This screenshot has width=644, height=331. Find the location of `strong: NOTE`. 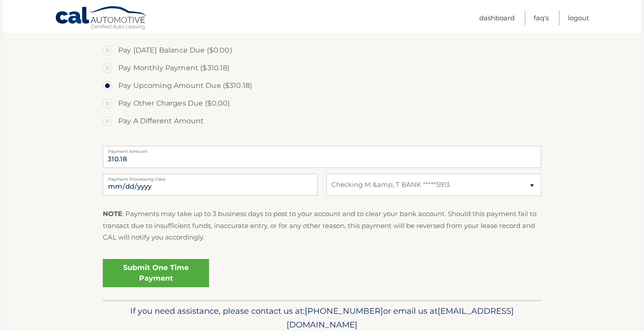

strong: NOTE is located at coordinates (112, 214).